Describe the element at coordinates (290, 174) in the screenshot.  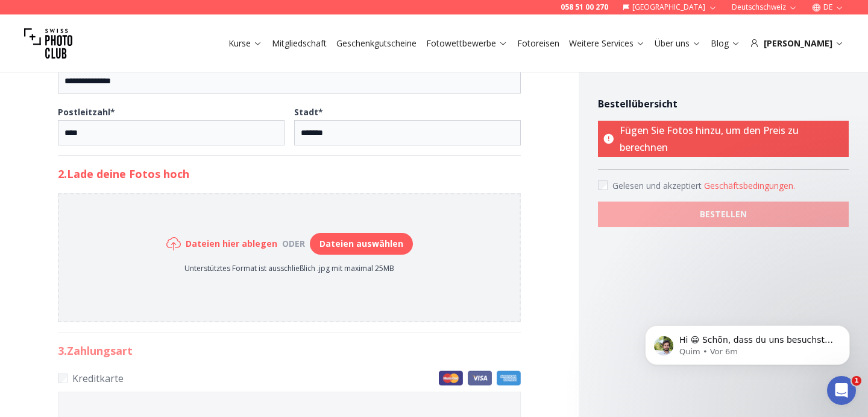
I see `h2: 2. Lade deine Fotos hoch` at that location.